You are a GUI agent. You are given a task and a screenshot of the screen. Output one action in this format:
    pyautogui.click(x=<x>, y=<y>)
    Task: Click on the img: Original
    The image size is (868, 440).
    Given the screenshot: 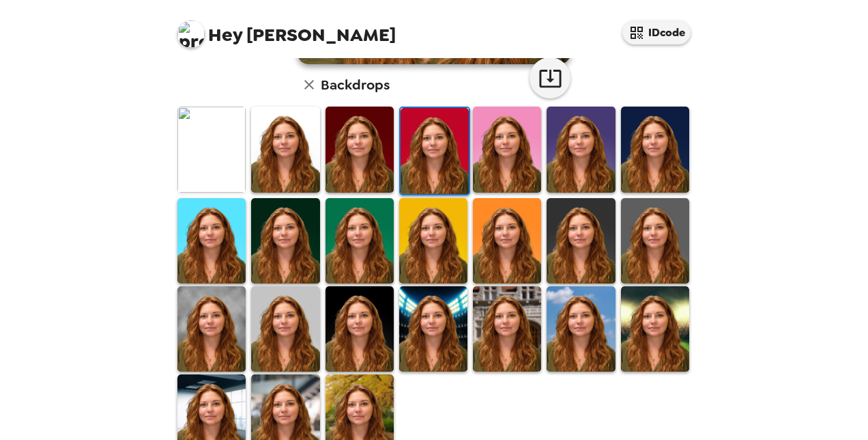 What is the action you would take?
    pyautogui.click(x=212, y=149)
    